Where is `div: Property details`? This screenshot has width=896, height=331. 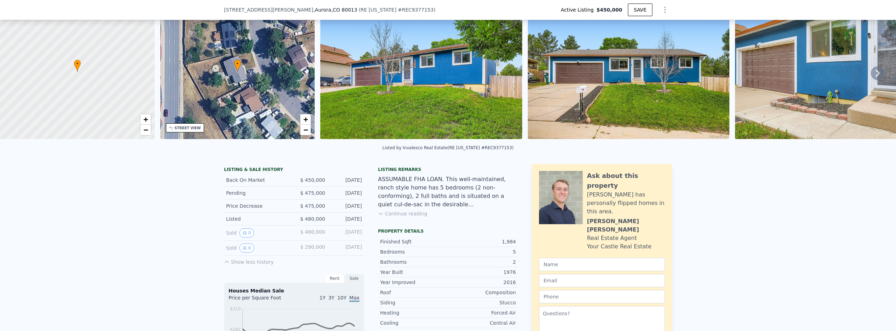
div: Property details is located at coordinates (448, 231).